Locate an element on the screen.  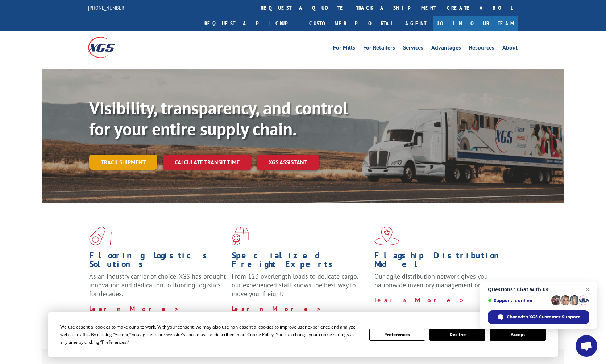
a: Join Our Team is located at coordinates (475, 23).